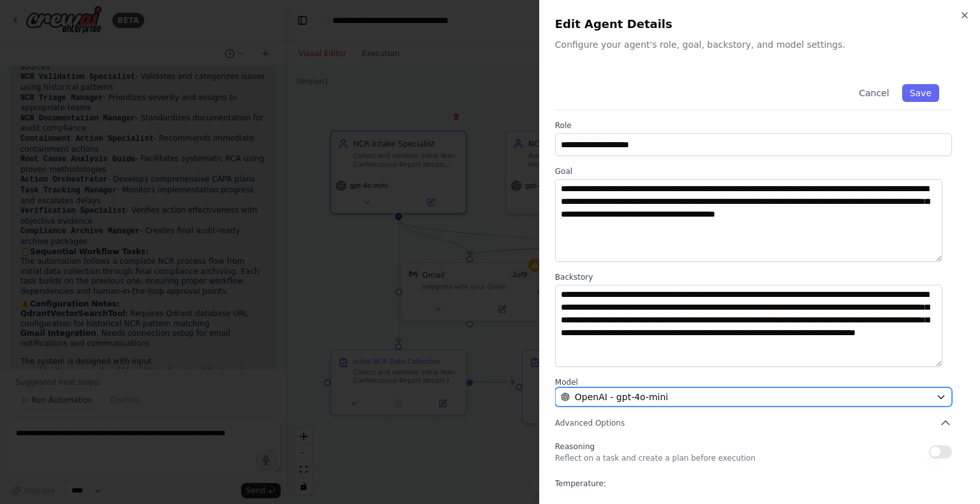 The image size is (980, 504). Describe the element at coordinates (753, 126) in the screenshot. I see `label: Role` at that location.